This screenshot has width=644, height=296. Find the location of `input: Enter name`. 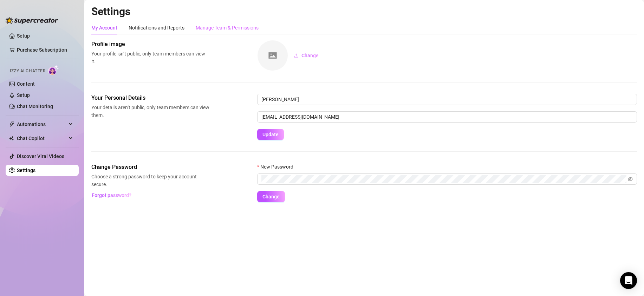

input: Enter name is located at coordinates (447, 99).